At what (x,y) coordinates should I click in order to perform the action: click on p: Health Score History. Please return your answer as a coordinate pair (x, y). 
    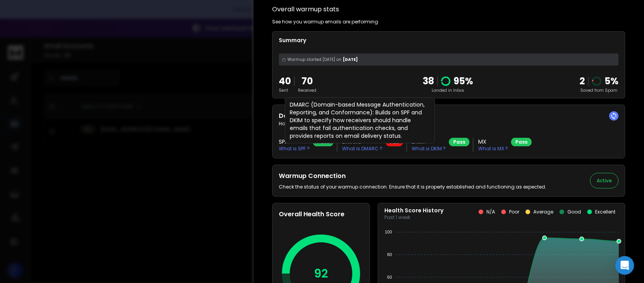
    Looking at the image, I should click on (414, 210).